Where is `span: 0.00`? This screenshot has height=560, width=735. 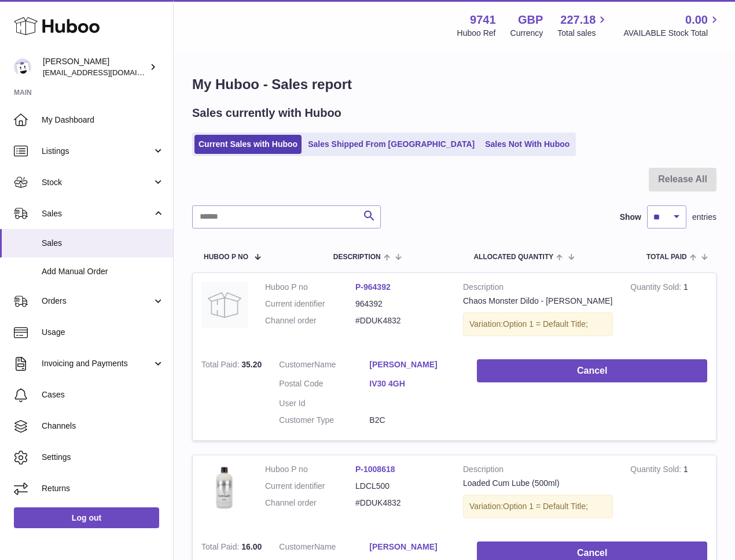 span: 0.00 is located at coordinates (696, 19).